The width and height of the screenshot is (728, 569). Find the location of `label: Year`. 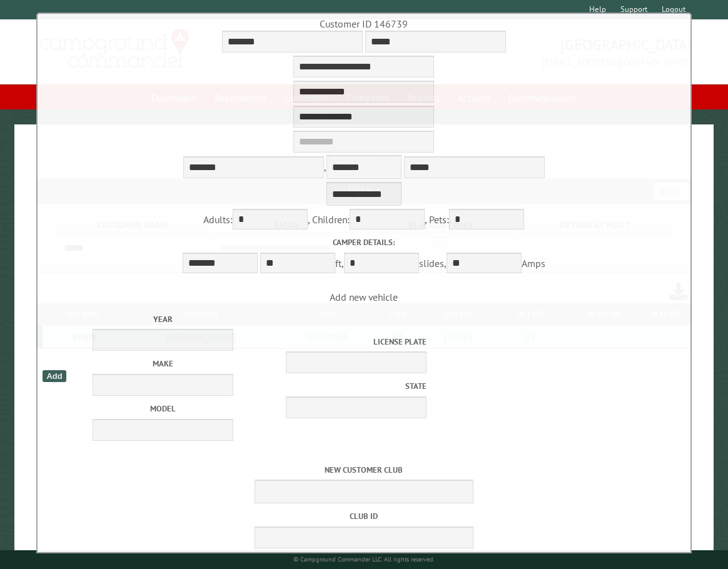

label: Year is located at coordinates (162, 319).